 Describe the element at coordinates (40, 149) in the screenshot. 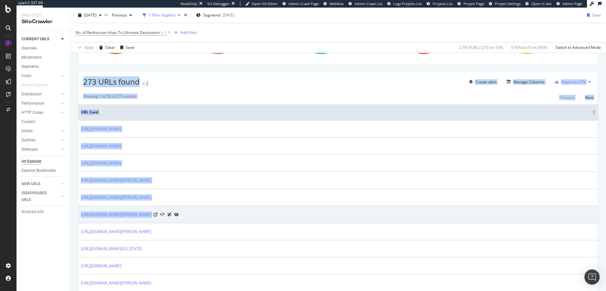

I see `a: Sitemaps` at that location.